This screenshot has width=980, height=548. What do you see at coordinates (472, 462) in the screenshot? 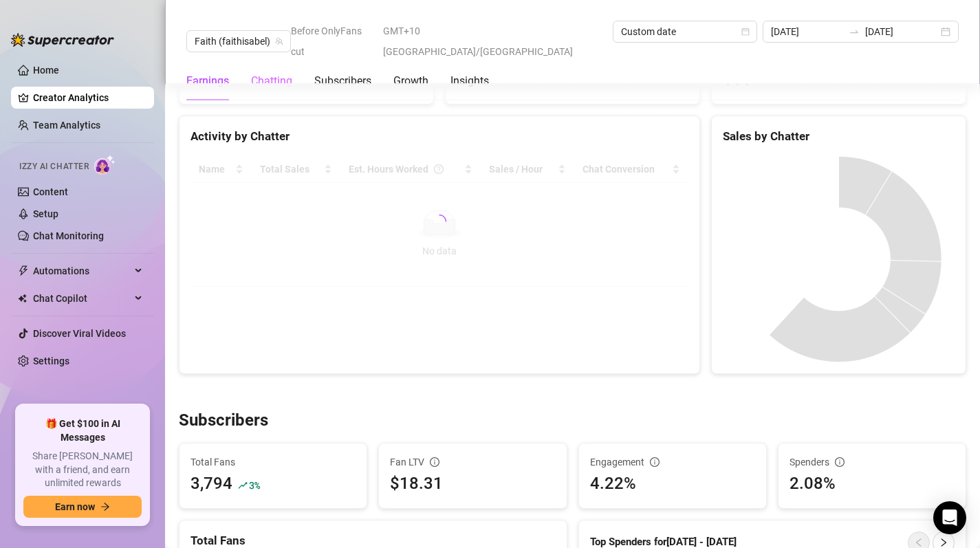
I see `div: Fan LTV` at bounding box center [472, 462].